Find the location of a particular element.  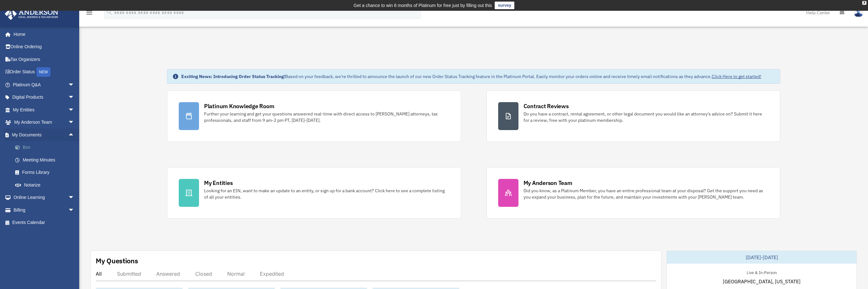

div: Contract Reviews is located at coordinates (546, 106).